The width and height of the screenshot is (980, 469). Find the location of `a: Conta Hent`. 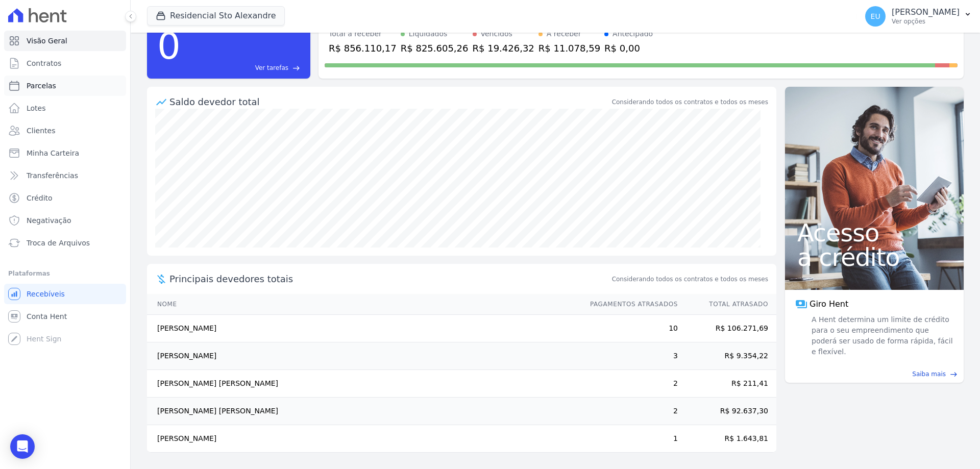

a: Conta Hent is located at coordinates (65, 316).